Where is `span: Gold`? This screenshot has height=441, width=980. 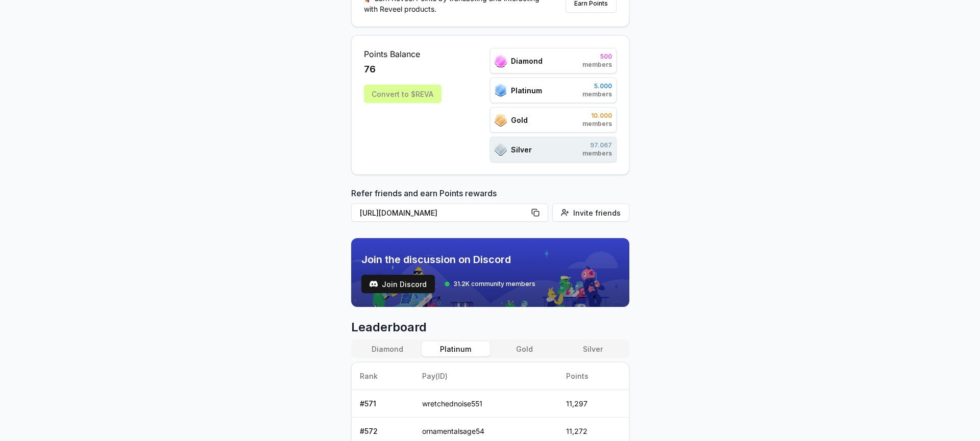
span: Gold is located at coordinates (519, 120).